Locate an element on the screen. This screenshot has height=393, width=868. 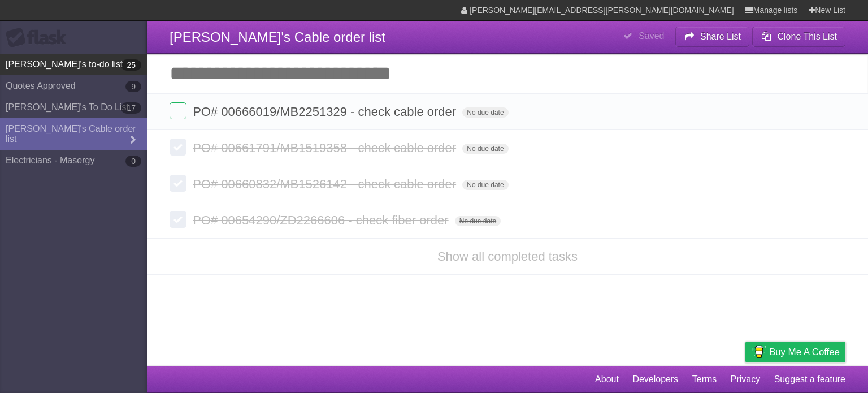
a: Terms is located at coordinates (705, 379).